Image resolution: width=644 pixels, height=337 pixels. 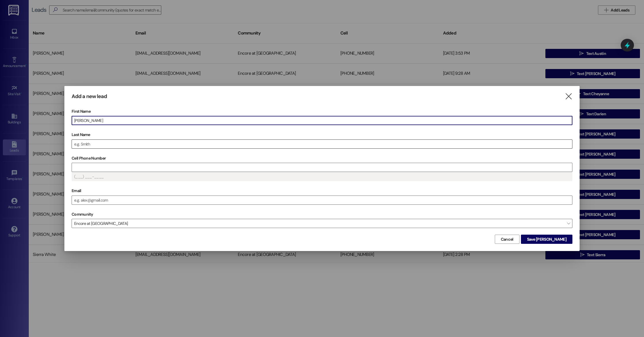 What do you see at coordinates (322, 144) in the screenshot?
I see `input: e.g. Smith` at bounding box center [322, 144].